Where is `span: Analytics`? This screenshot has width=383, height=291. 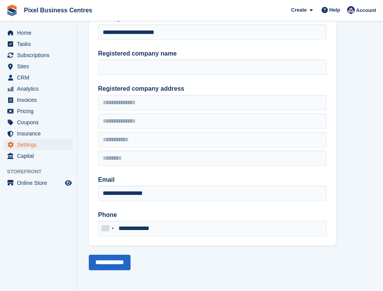 span: Analytics is located at coordinates (40, 89).